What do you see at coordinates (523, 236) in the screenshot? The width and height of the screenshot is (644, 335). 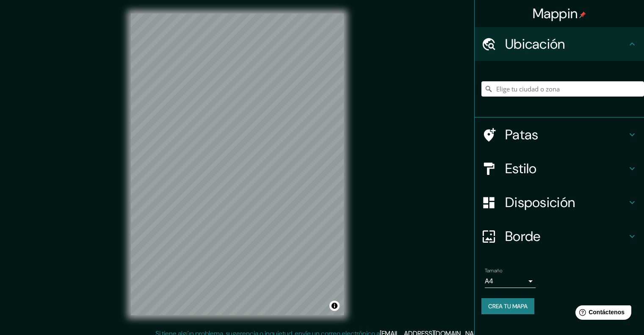 I see `font: Borde` at bounding box center [523, 236].